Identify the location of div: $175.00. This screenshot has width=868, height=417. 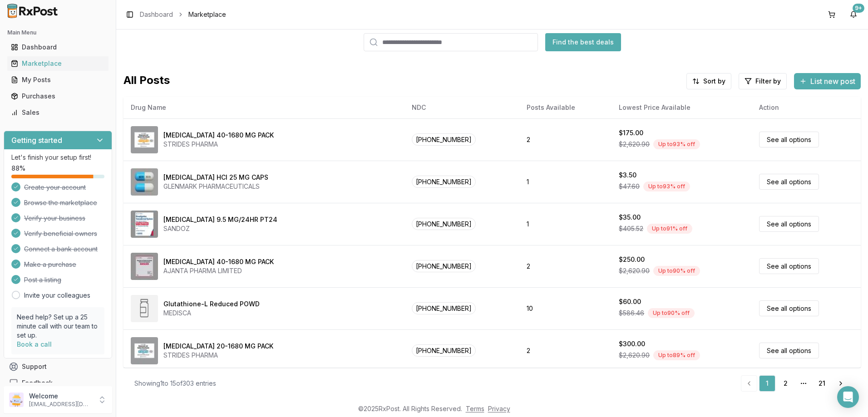
(631, 133).